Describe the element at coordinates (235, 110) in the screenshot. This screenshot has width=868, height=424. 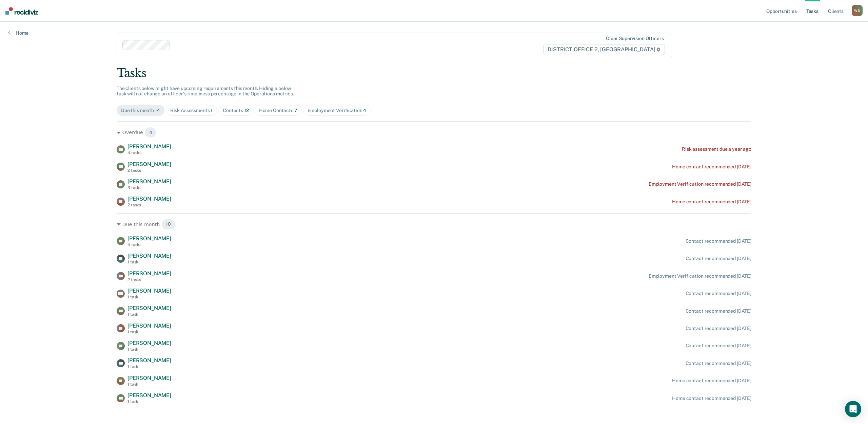
I see `div: Contacts` at that location.